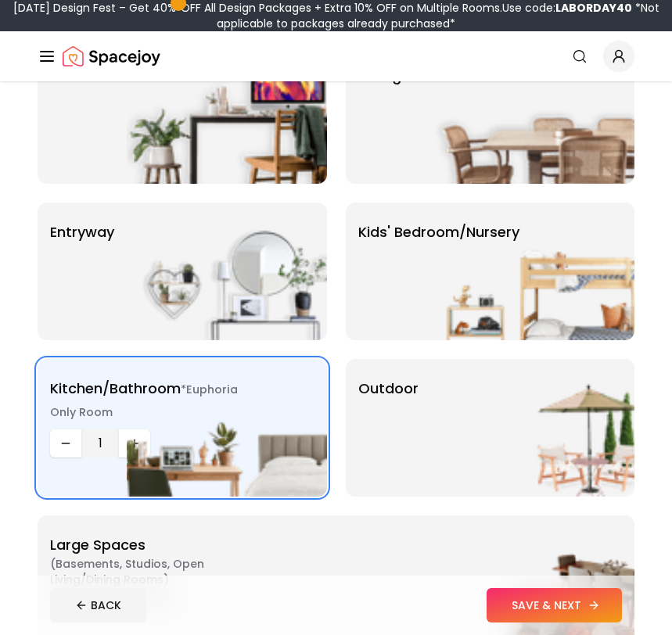 Image resolution: width=672 pixels, height=635 pixels. What do you see at coordinates (66, 443) in the screenshot?
I see `button: Decrease quantity` at bounding box center [66, 443].